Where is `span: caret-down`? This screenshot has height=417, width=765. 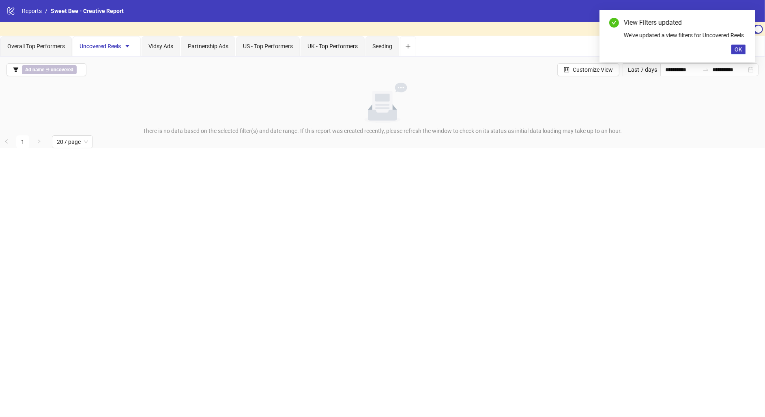 span: caret-down is located at coordinates (127, 46).